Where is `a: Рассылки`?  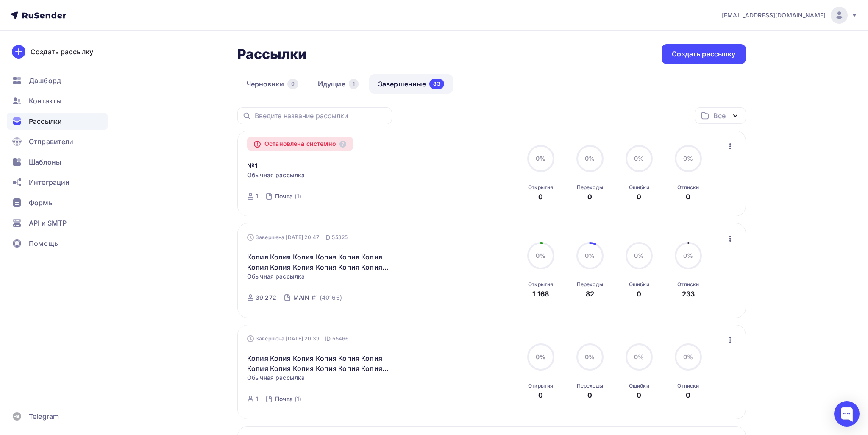 a: Рассылки is located at coordinates (57, 121).